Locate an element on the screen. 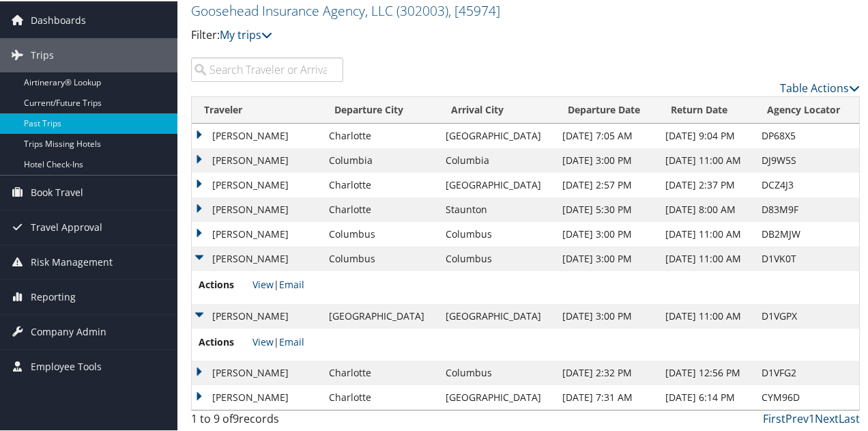 This screenshot has width=868, height=431. th: Departure City: activate to sort column ascending is located at coordinates (380, 109).